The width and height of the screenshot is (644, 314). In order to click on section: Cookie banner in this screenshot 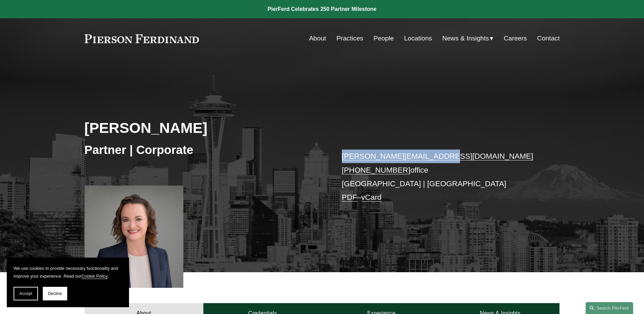, I will do `click(68, 282)`.